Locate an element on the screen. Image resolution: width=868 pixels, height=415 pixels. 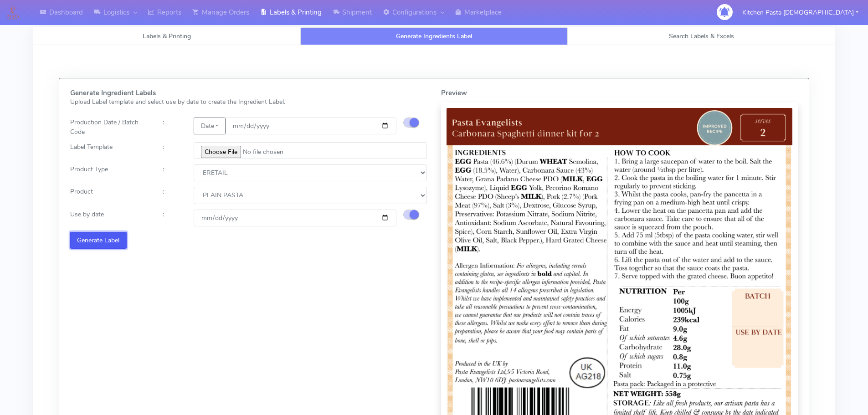
h5: Preview is located at coordinates (620, 93).